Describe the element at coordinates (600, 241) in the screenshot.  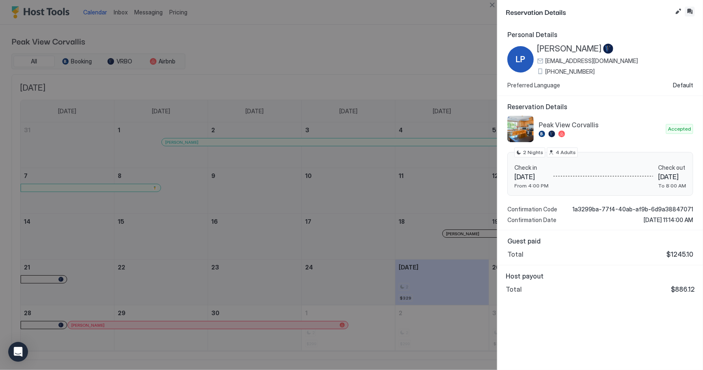
I see `span: Guest paid` at that location.